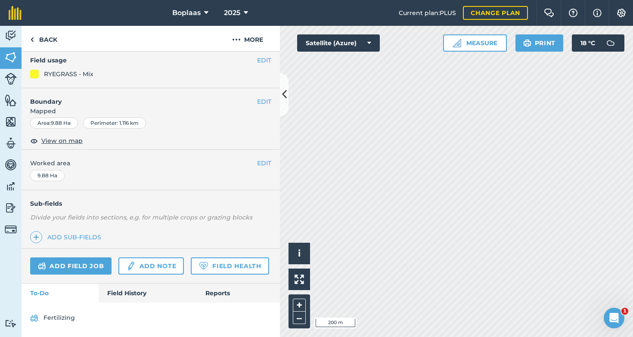  Describe the element at coordinates (300, 253) in the screenshot. I see `span: i` at that location.